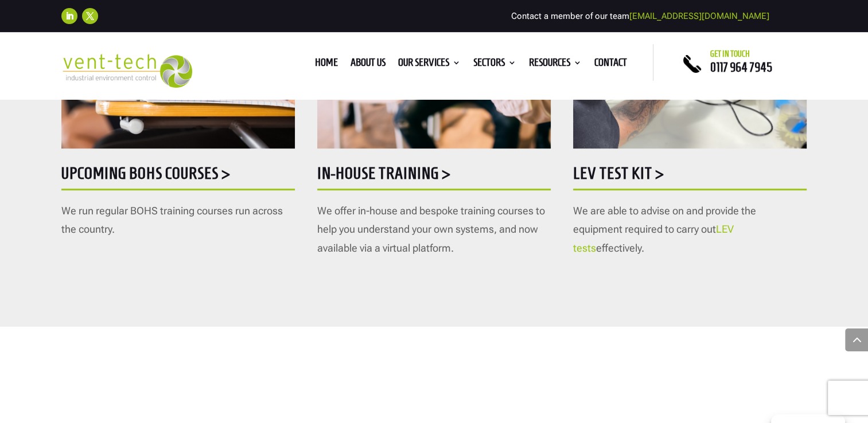  I want to click on span: We offer in-house and bespoke training courses to help you understand your own systems, and now a..., so click(431, 229).